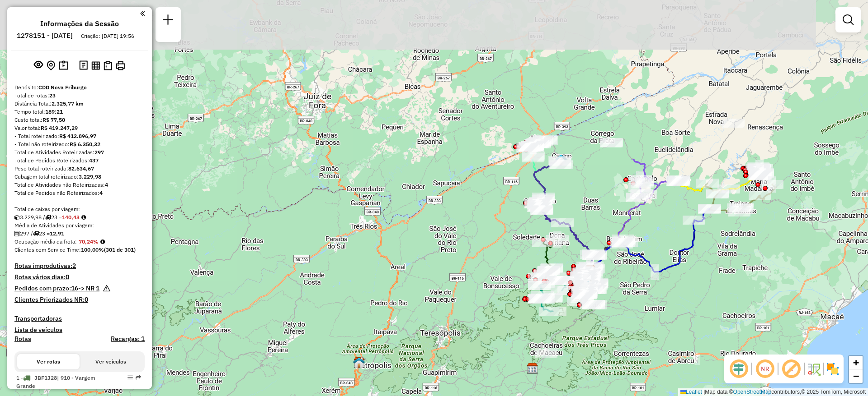 The width and height of the screenshot is (868, 396). Describe the element at coordinates (80, 300) in the screenshot. I see `h4: Clientes Priorizados NR:` at that location.